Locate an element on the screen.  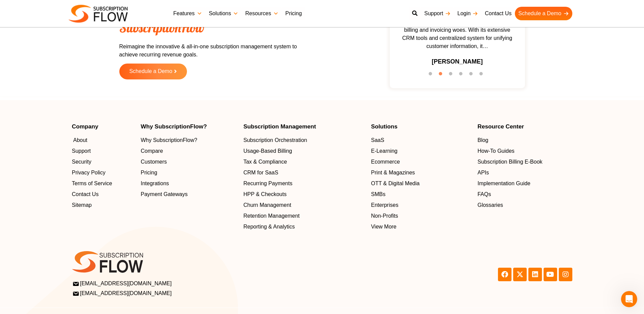
a: How-To Guides is located at coordinates (525, 151).